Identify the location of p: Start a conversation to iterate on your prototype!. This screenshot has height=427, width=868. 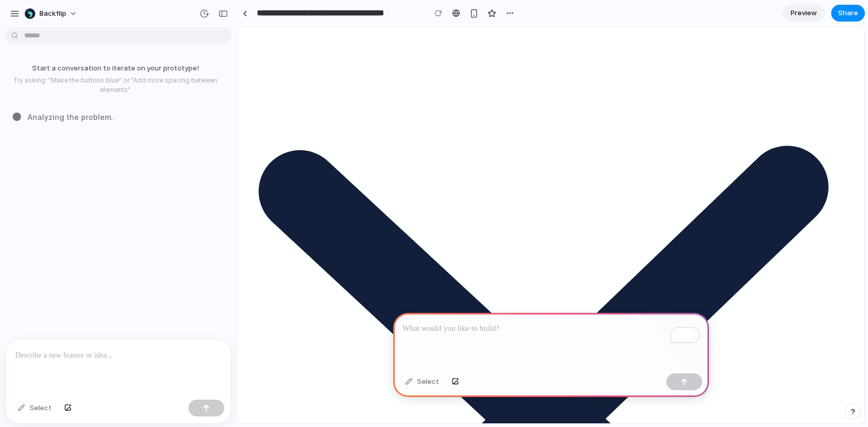
(115, 68).